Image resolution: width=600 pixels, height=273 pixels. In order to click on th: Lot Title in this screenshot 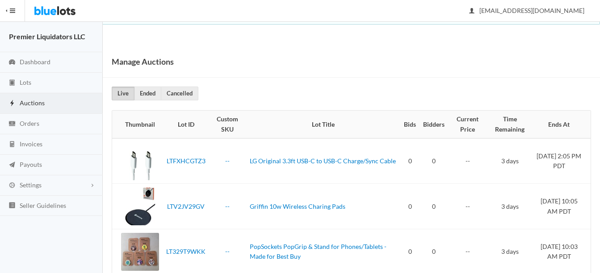, I will do `click(323, 125)`.